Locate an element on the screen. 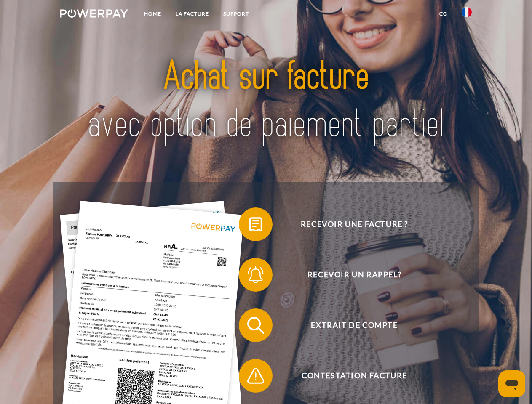 This screenshot has width=532, height=404. button: Extrait de compte is located at coordinates (348, 325).